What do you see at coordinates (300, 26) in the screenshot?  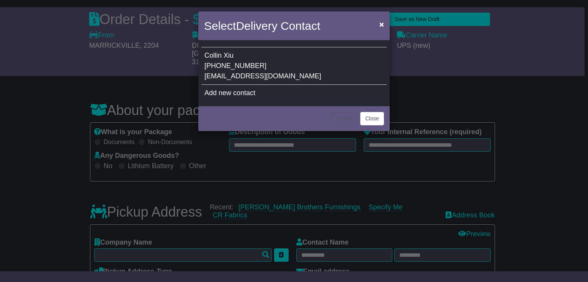 I see `span: Contact` at bounding box center [300, 26].